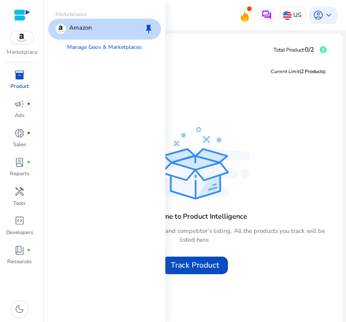  I want to click on h4: Welcome to Product Intelligence, so click(195, 216).